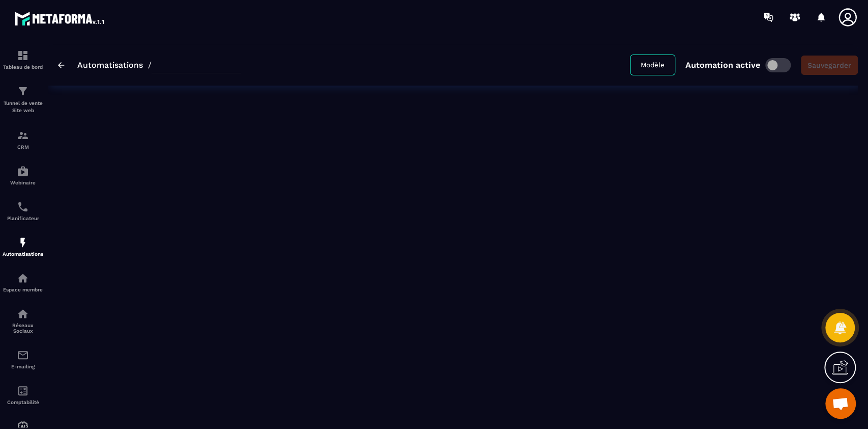 This screenshot has width=868, height=429. I want to click on a: automationsautomationsEspace membre, so click(23, 282).